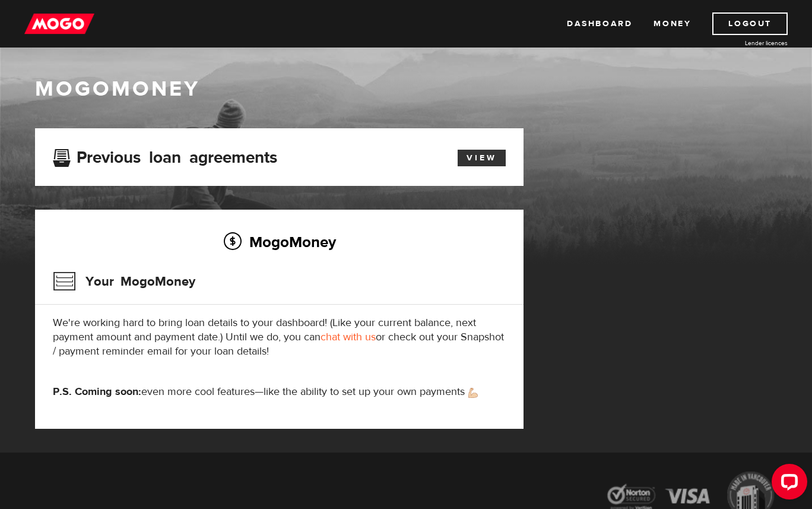 The height and width of the screenshot is (509, 812). Describe the element at coordinates (165, 156) in the screenshot. I see `h3: Previous loan agreements` at that location.